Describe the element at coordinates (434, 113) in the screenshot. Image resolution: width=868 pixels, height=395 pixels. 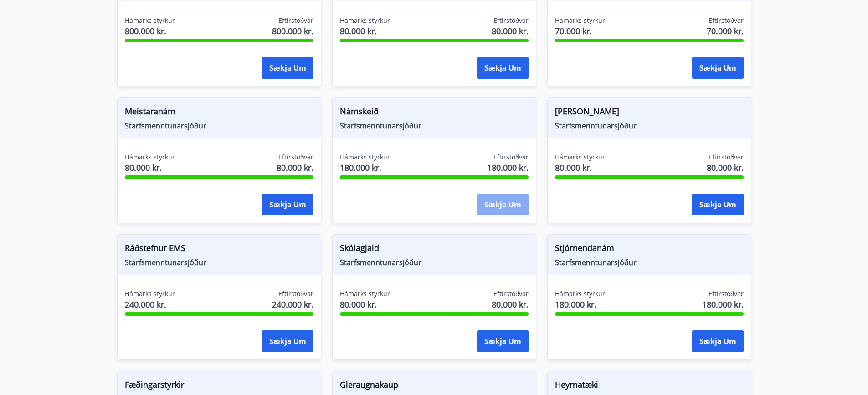
I see `span: Námskeið` at that location.